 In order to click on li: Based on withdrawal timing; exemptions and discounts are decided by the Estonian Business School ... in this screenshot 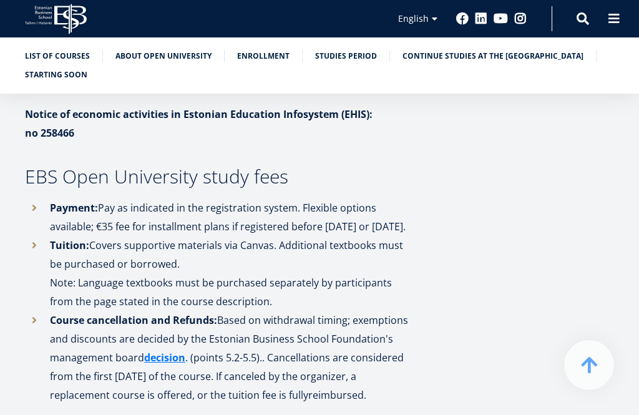, I will do `click(216, 357)`.